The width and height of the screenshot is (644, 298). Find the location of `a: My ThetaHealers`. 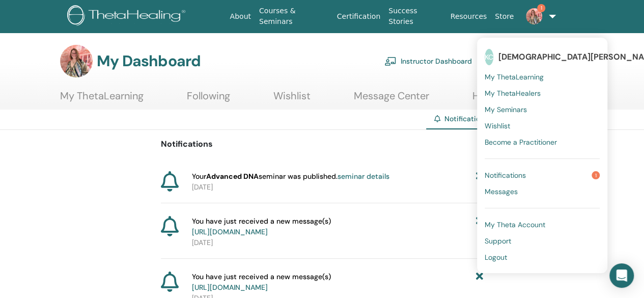

a: My ThetaHealers is located at coordinates (542, 93).